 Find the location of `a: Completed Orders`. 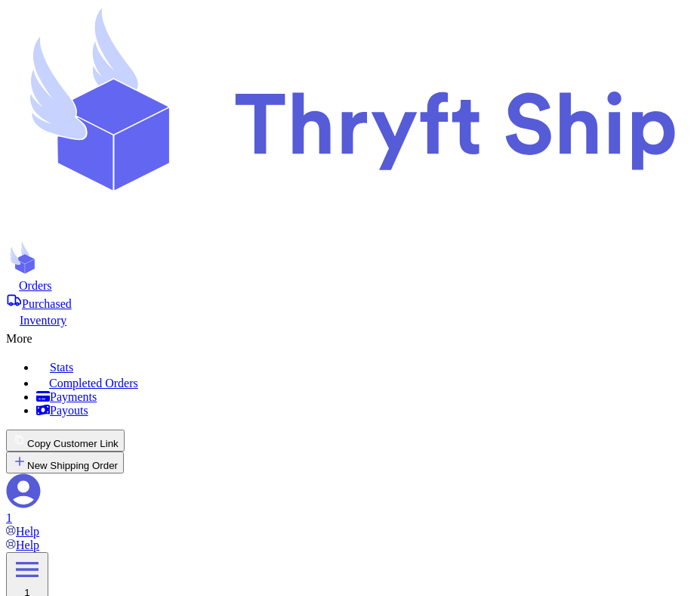

a: Completed Orders is located at coordinates (365, 382).